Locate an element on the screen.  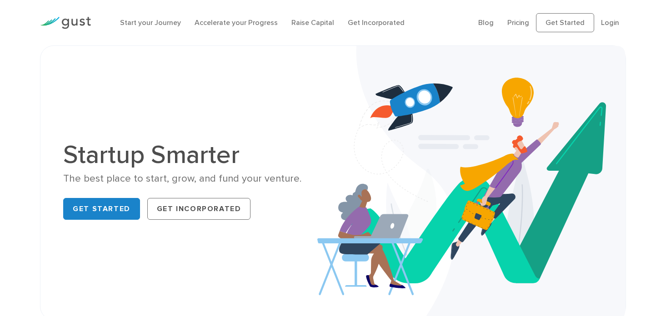
img: Gust Logo is located at coordinates (65, 23).